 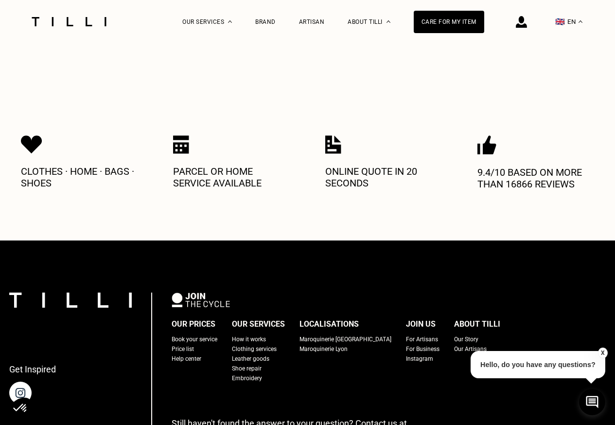 I want to click on button: X, so click(x=603, y=353).